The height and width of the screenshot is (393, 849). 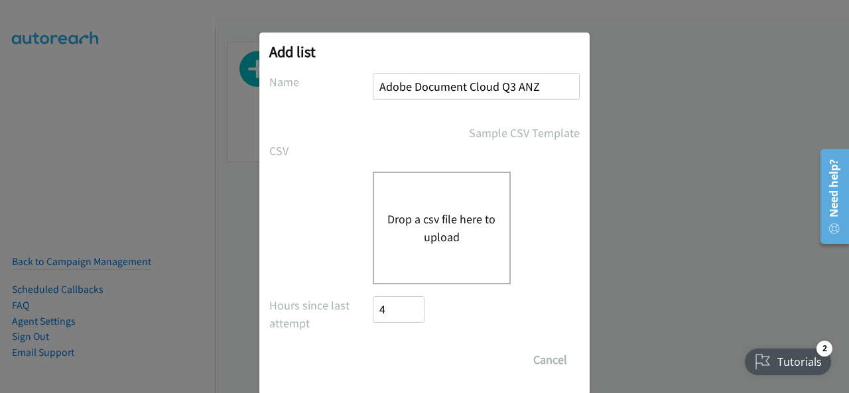 What do you see at coordinates (321, 315) in the screenshot?
I see `label: Hours since last attempt` at bounding box center [321, 315].